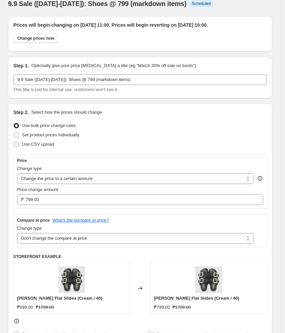 The width and height of the screenshot is (285, 333). What do you see at coordinates (140, 80) in the screenshot?
I see `input: 30% off holiday sale` at bounding box center [140, 80].